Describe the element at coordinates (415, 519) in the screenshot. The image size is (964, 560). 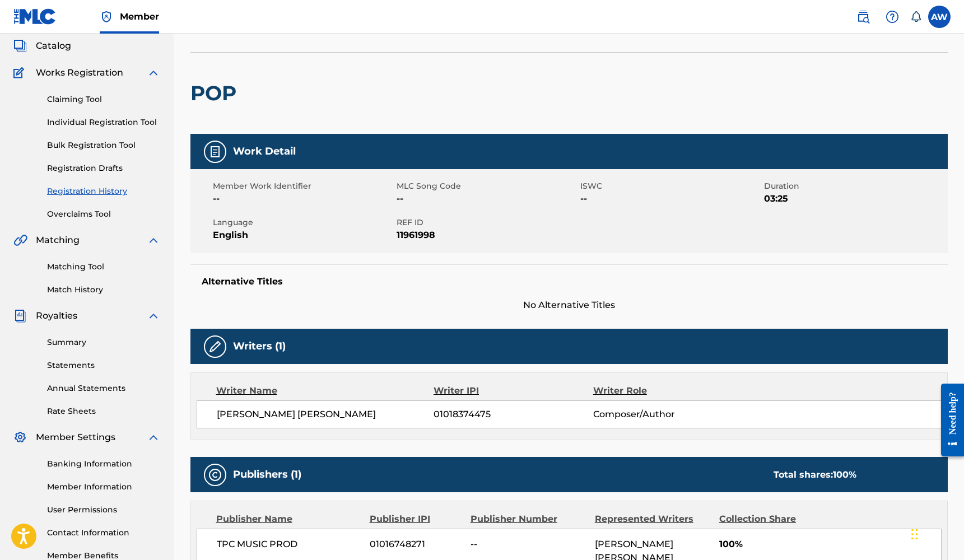
I see `div: Publisher IPI` at that location.